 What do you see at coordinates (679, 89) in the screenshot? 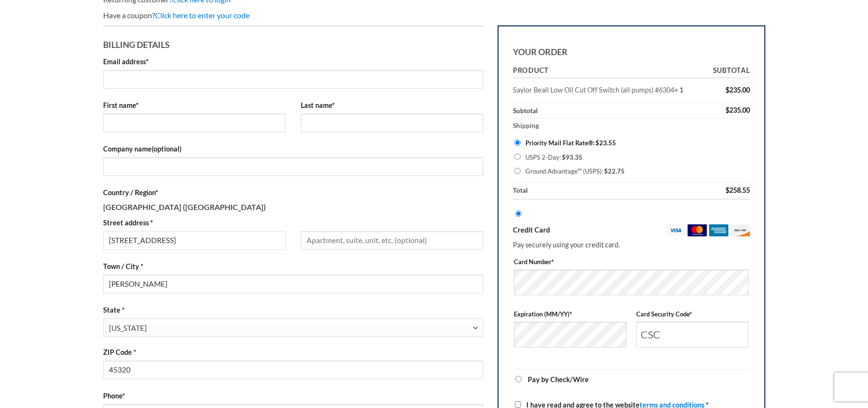
I see `strong: × 1` at bounding box center [679, 89].